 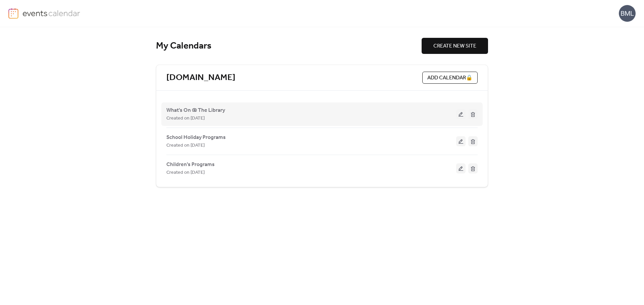 I want to click on button: CREATE NEW SITE, so click(x=455, y=46).